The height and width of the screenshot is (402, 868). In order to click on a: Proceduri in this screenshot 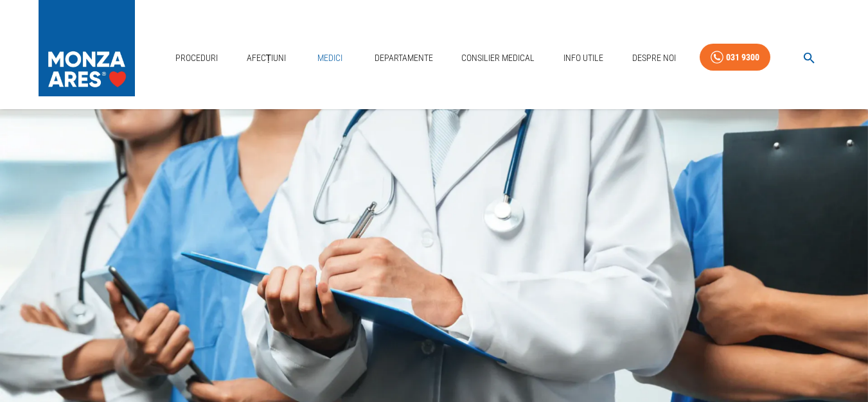, I will do `click(196, 58)`.